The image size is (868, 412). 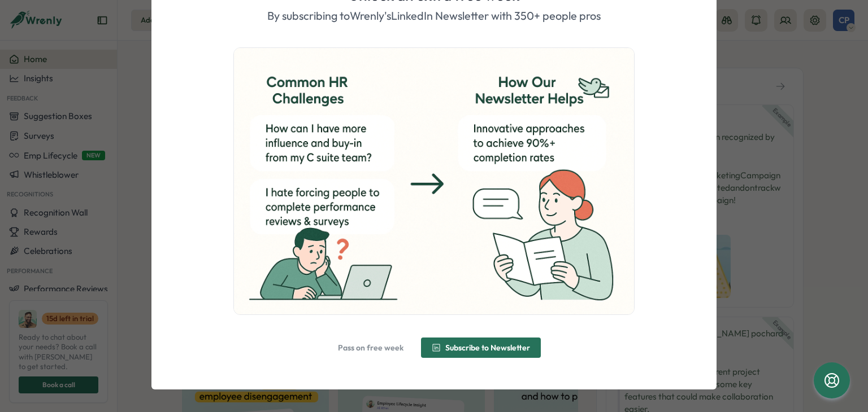 What do you see at coordinates (434, 16) in the screenshot?
I see `p: By subscribing to Wrenly's LinkedIn Newsletter with 350+ people pros` at bounding box center [434, 16].